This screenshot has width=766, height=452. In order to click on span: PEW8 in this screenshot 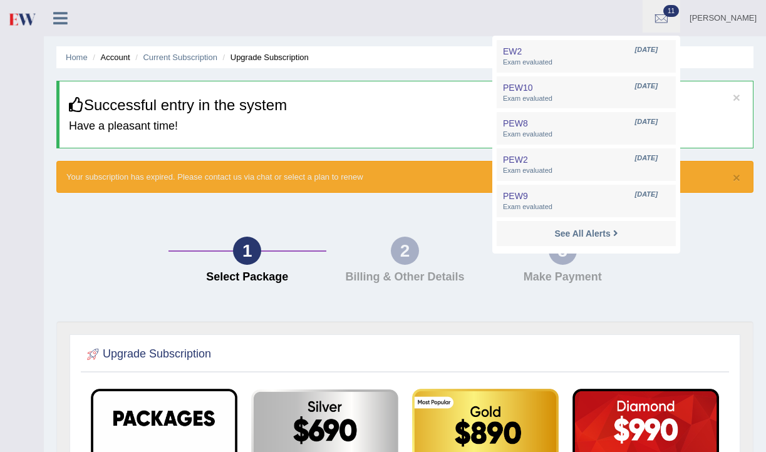, I will do `click(516, 123)`.